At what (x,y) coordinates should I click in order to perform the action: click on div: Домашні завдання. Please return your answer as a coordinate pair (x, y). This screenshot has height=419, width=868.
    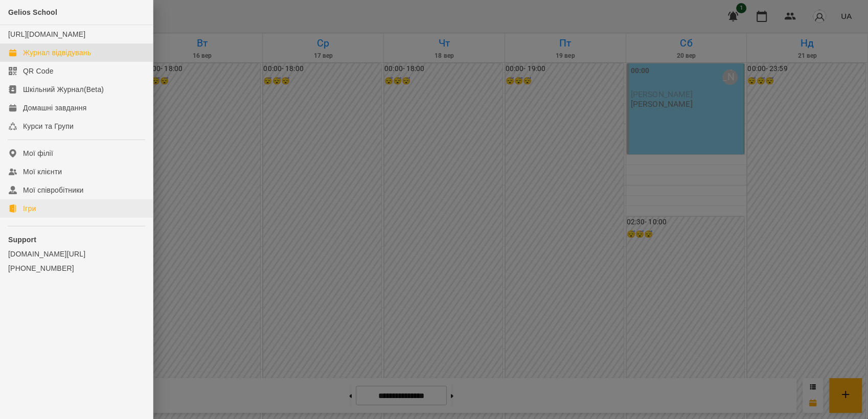
    Looking at the image, I should click on (55, 108).